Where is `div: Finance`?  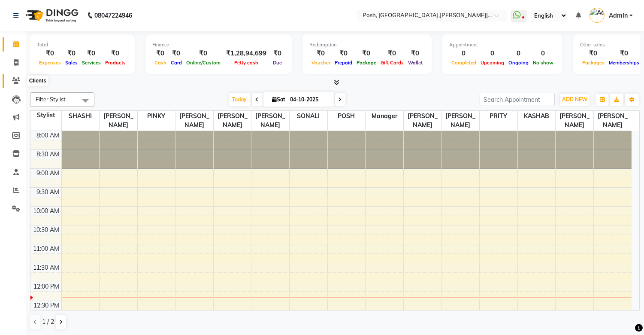
div: Finance is located at coordinates (219, 45).